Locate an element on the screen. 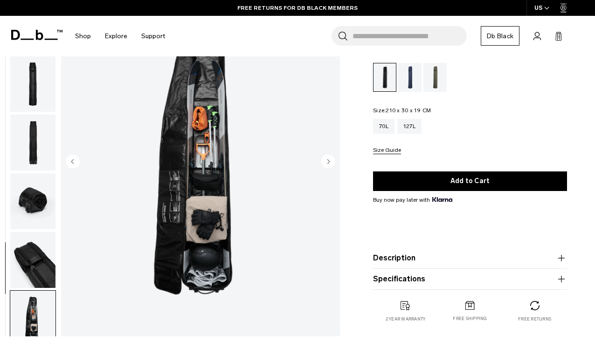 The width and height of the screenshot is (595, 341). a: Blue Hour is located at coordinates (410, 77).